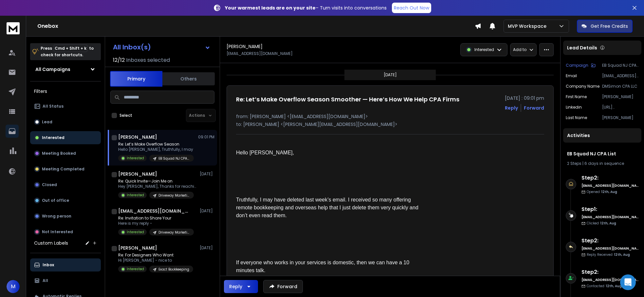 The image size is (644, 297). I want to click on div: Reply, so click(236, 287).